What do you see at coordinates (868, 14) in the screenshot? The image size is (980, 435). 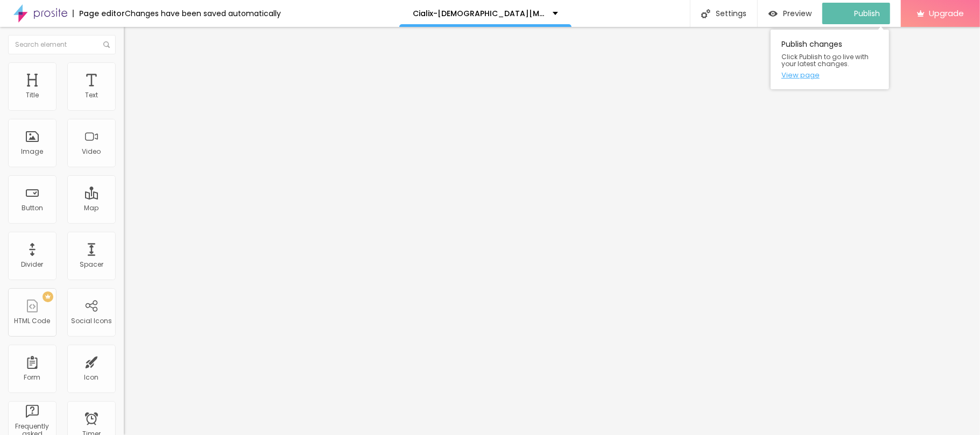 I see `span: Publish` at bounding box center [868, 14].